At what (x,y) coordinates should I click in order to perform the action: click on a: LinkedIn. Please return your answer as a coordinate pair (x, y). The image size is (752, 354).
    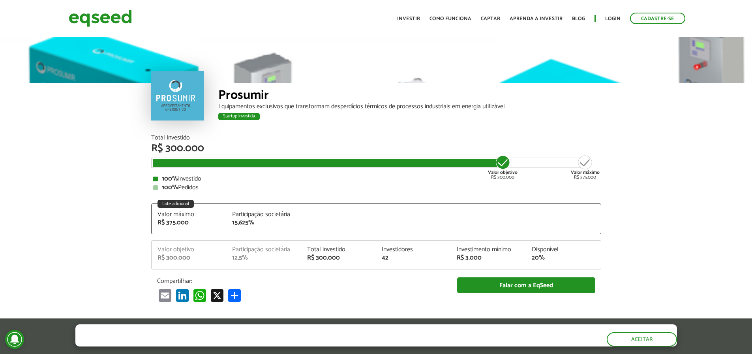
    Looking at the image, I should click on (182, 295).